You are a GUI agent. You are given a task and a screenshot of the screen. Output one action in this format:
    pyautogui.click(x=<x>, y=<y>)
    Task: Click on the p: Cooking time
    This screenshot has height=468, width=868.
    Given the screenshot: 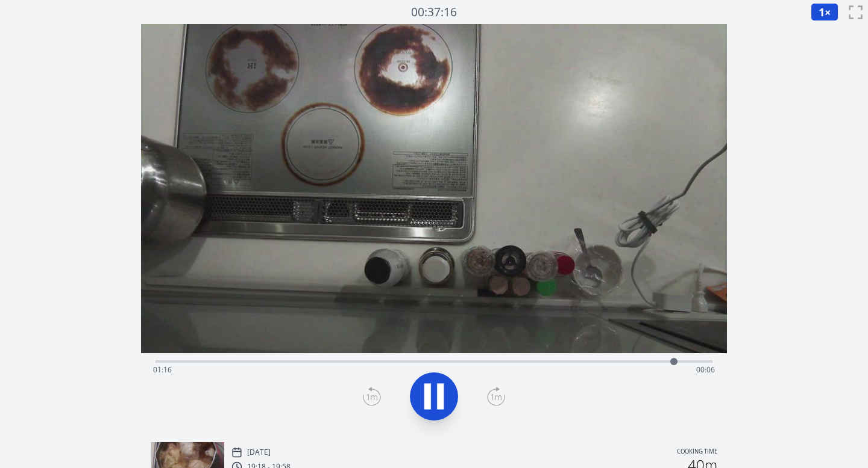 What is the action you would take?
    pyautogui.click(x=696, y=452)
    